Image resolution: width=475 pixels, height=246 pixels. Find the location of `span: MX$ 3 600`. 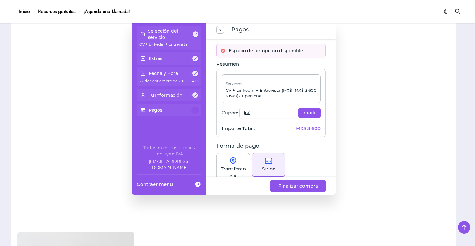

span: MX$ 3 600 is located at coordinates (308, 128).